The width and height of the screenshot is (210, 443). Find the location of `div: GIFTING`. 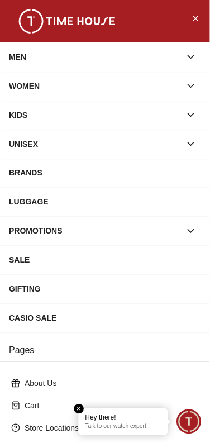

div: GIFTING is located at coordinates (105, 289).